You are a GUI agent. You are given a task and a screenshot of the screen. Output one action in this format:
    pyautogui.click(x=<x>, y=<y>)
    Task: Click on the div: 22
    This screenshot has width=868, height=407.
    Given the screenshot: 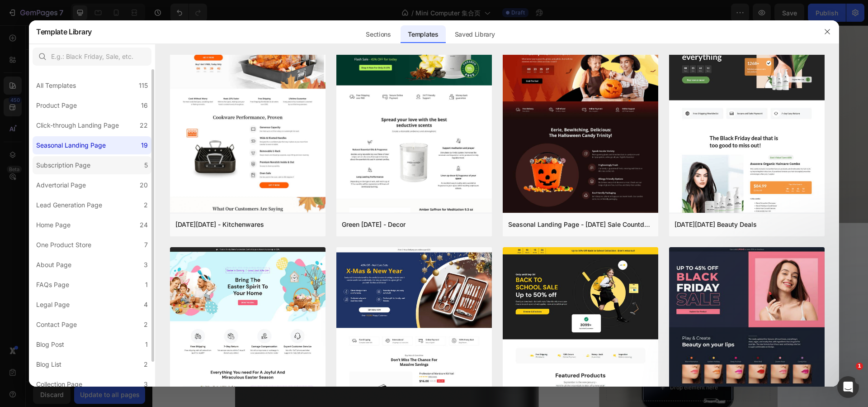 What is the action you would take?
    pyautogui.click(x=144, y=125)
    